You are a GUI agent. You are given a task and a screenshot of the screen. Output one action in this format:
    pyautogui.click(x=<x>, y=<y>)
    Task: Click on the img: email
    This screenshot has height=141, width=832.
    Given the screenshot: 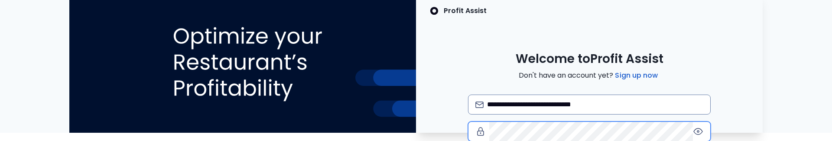 What is the action you would take?
    pyautogui.click(x=480, y=104)
    